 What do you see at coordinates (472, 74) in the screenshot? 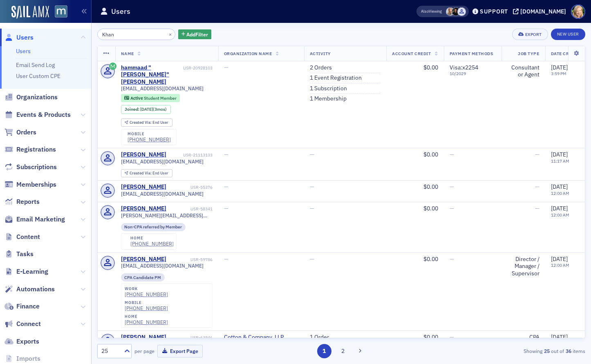
I see `span: 10 / 2029` at bounding box center [472, 74].